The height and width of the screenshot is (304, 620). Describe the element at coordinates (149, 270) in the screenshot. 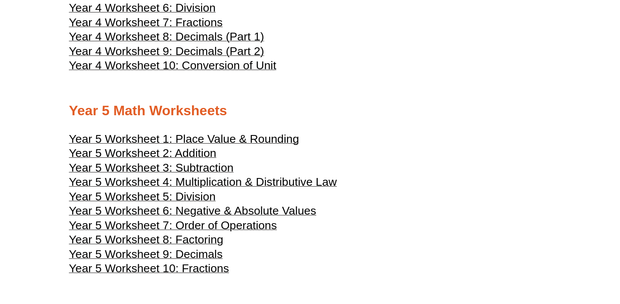

I see `a: Year 5 Worksheet 10: Fractions` at that location.